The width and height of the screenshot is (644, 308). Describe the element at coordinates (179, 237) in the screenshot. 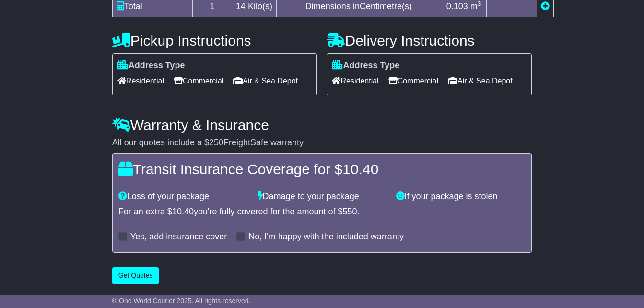

I see `label: Yes, add insurance cover` at that location.